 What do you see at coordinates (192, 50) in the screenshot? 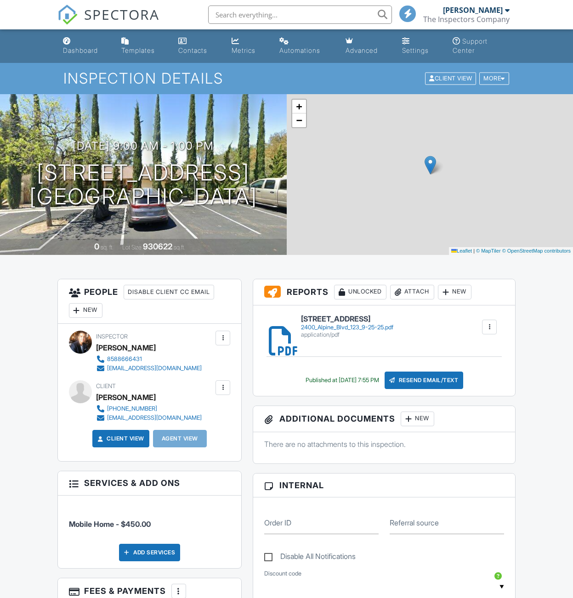
I see `div: Contacts` at bounding box center [192, 50].